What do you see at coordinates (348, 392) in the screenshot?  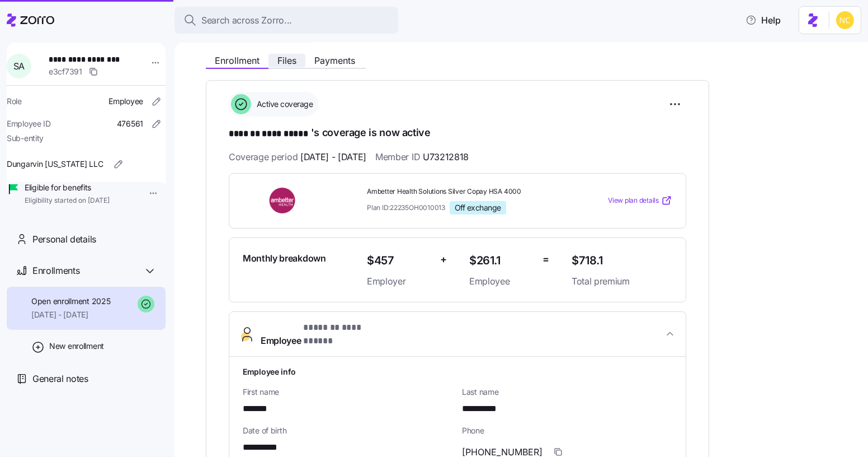 I see `span: First name` at bounding box center [348, 392].